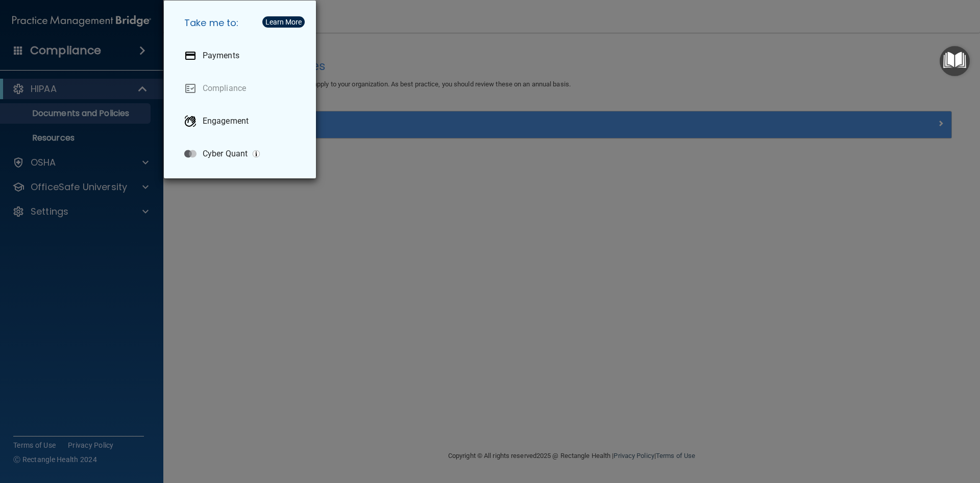 Image resolution: width=980 pixels, height=483 pixels. I want to click on button: Learn More, so click(283, 22).